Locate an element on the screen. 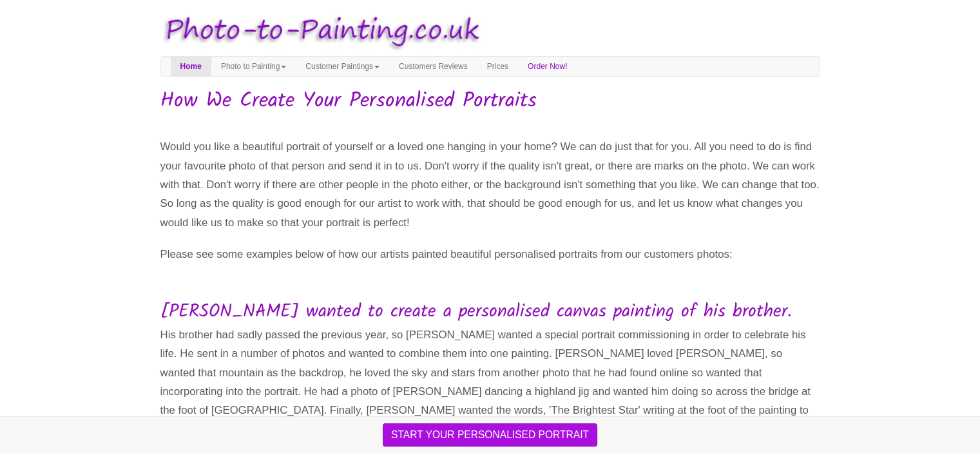 This screenshot has width=980, height=453. img: Photo to Painting is located at coordinates (319, 31).